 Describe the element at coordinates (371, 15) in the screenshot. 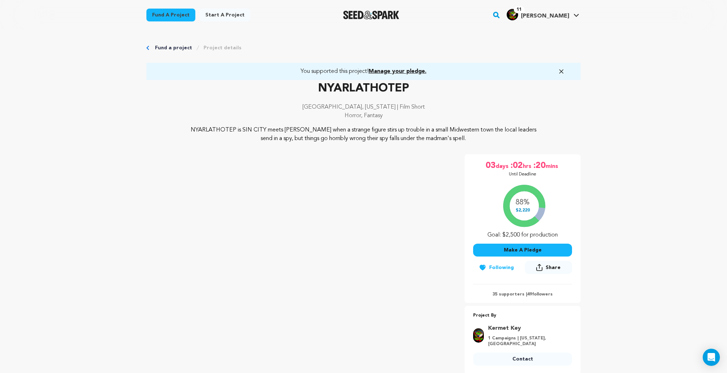

I see `a: Seed&Spark Homepage` at that location.